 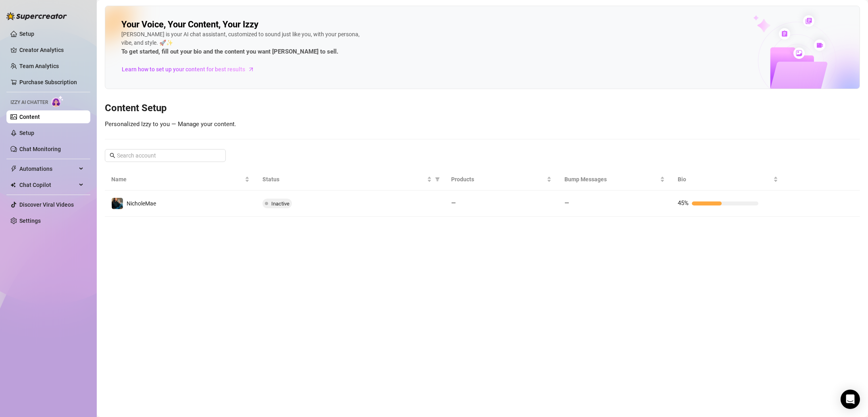 What do you see at coordinates (190, 69) in the screenshot?
I see `a: Learn how to set up your content for best results` at bounding box center [190, 69].